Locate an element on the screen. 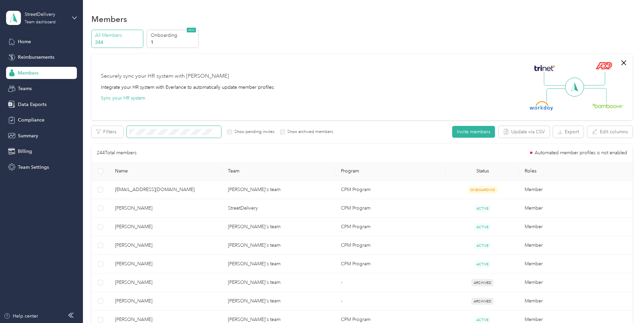 The width and height of the screenshot is (644, 323). button: Help center is located at coordinates (21, 316).